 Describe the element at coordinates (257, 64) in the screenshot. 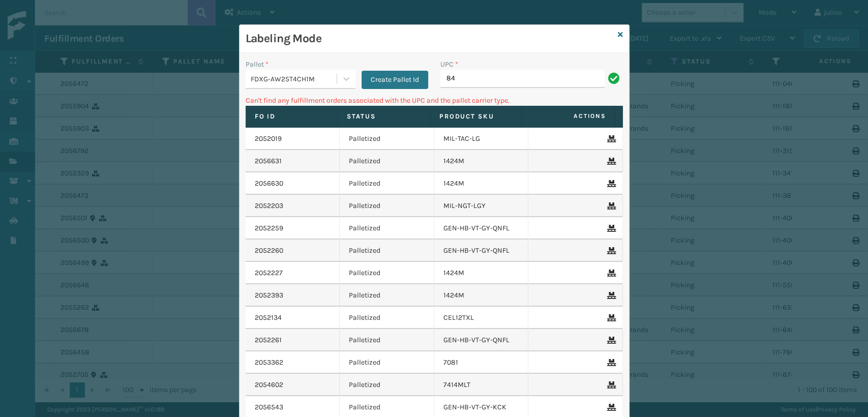

I see `label: Pallet` at that location.